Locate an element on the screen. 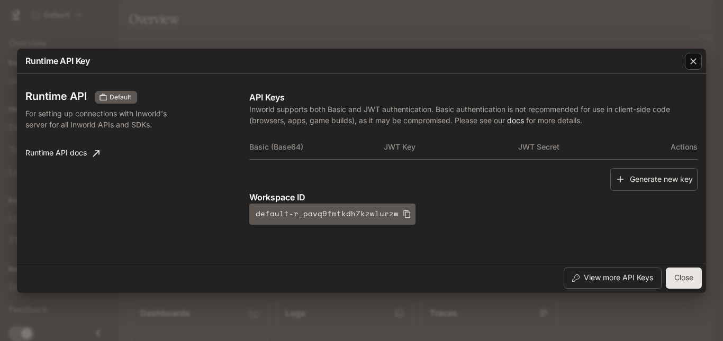 The width and height of the screenshot is (723, 341). p: Workspace ID is located at coordinates (473, 197).